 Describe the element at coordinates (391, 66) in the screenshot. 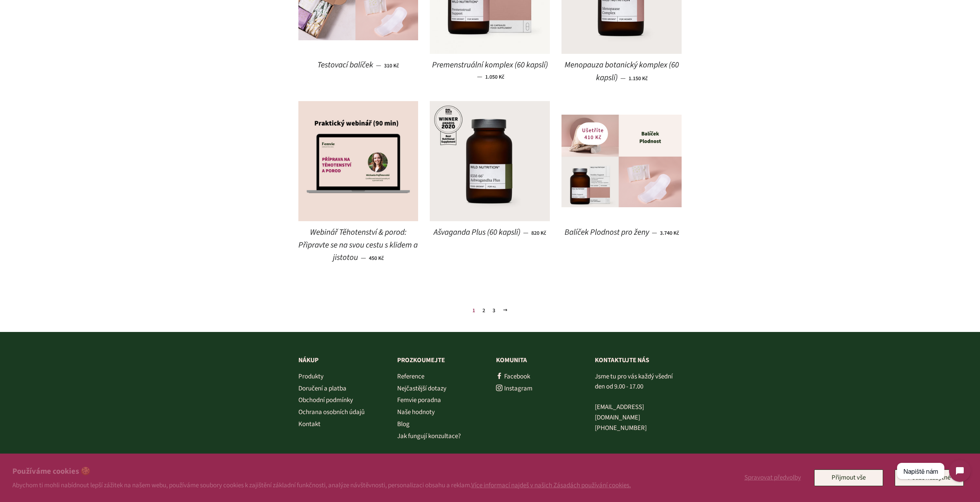

I see `span: 310 Kč` at that location.